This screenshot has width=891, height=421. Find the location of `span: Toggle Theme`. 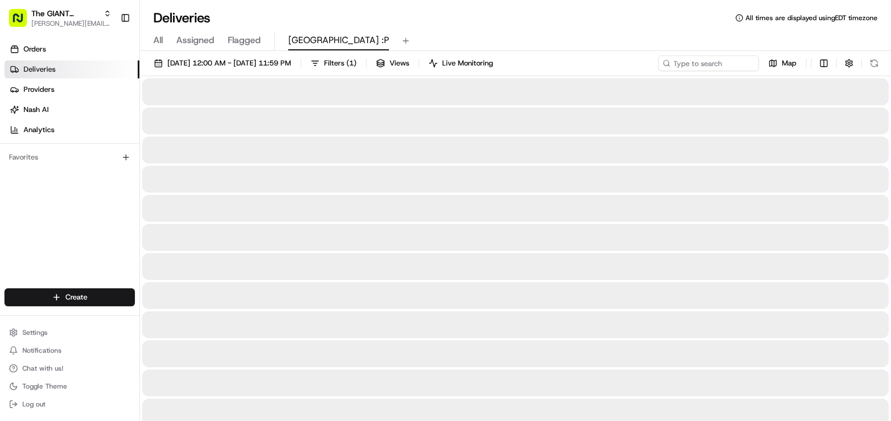

span: Toggle Theme is located at coordinates (45, 386).